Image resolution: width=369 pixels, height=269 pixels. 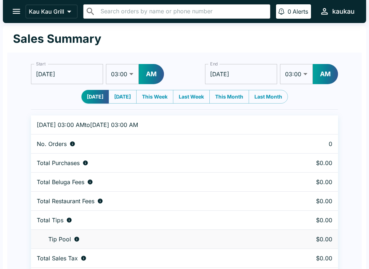 I want to click on p: Total Beluga Fees, so click(x=60, y=182).